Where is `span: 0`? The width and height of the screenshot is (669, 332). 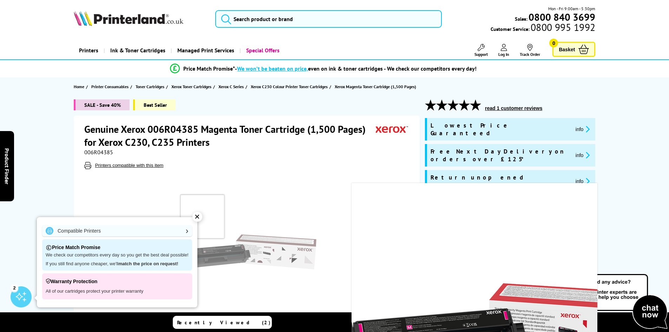 span: 0 is located at coordinates (553, 43).